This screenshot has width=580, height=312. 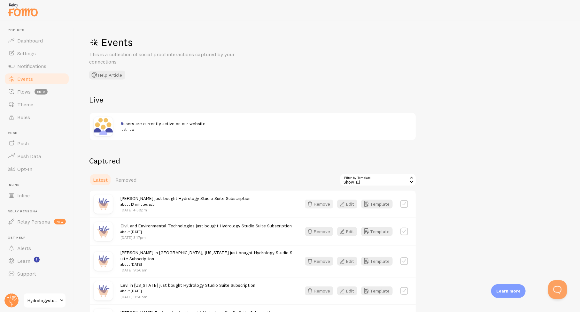 I want to click on span: Get Help, so click(x=39, y=238).